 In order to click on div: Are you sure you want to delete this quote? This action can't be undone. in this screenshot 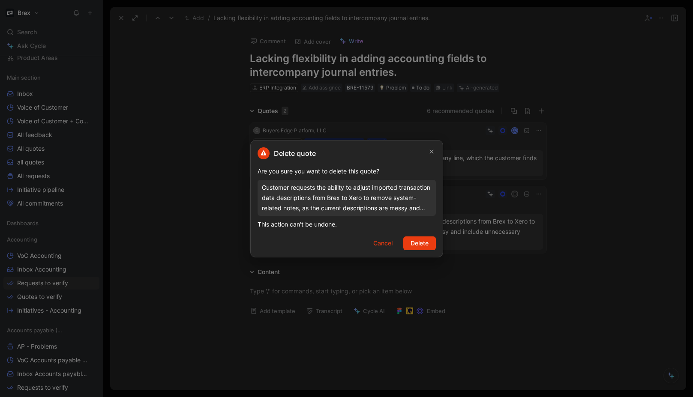, I will do `click(347, 198)`.